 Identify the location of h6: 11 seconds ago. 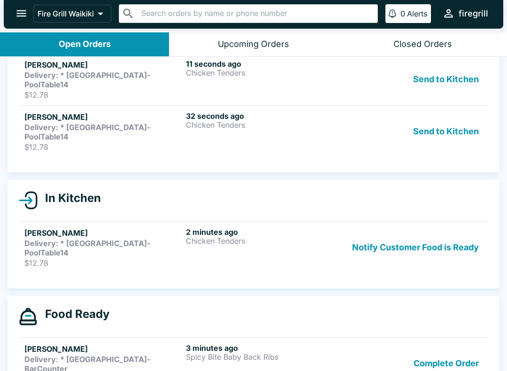
(265, 64).